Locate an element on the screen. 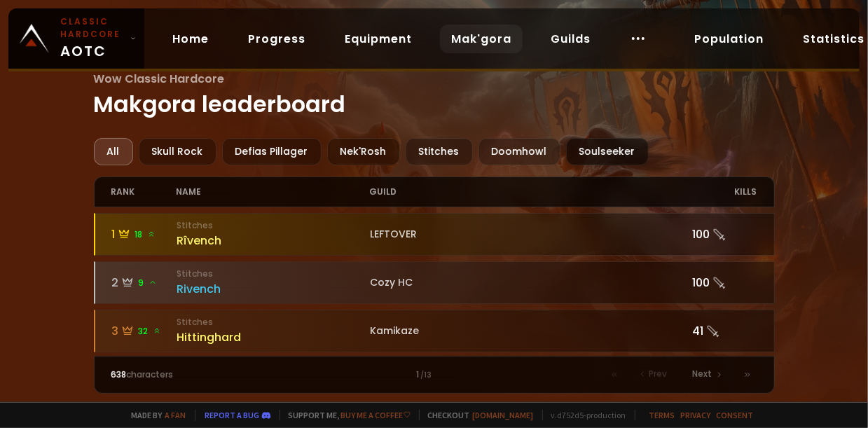 Image resolution: width=868 pixels, height=428 pixels. a: Buy me a coffee is located at coordinates (376, 415).